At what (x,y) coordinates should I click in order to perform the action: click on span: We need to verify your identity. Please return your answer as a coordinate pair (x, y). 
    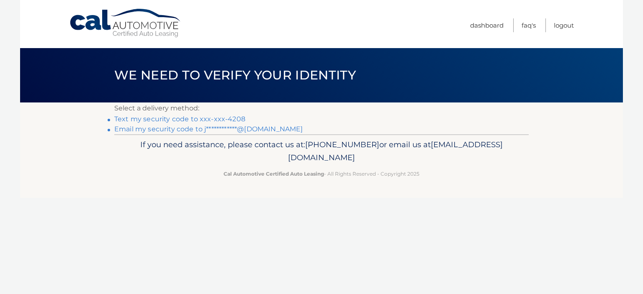
    Looking at the image, I should click on (235, 75).